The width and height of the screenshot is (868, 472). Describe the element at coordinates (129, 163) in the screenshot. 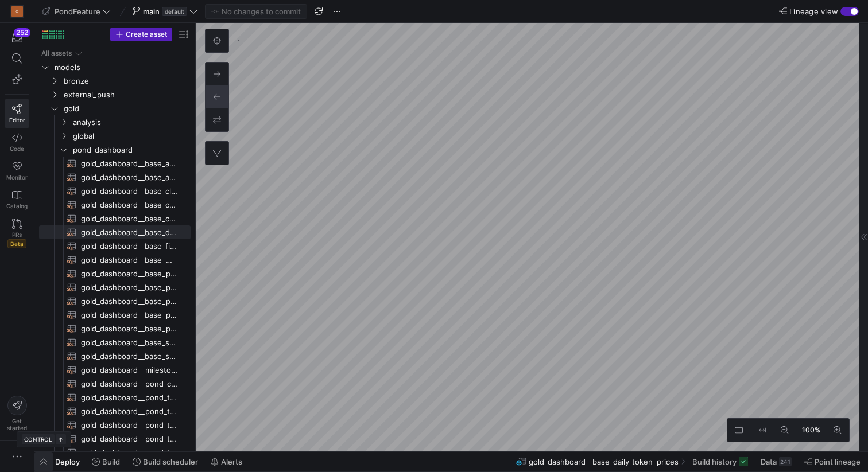

I see `span: gold_dashboard__base_auction_wallets_first_hour​​​​​​​​​​` at that location.